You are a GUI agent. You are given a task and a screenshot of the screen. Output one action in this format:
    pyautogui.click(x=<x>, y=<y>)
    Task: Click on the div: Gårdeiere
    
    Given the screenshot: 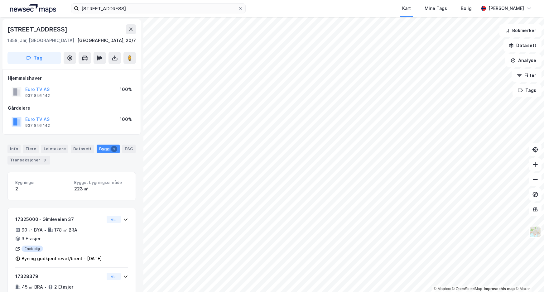 What is the action you would take?
    pyautogui.click(x=72, y=108)
    